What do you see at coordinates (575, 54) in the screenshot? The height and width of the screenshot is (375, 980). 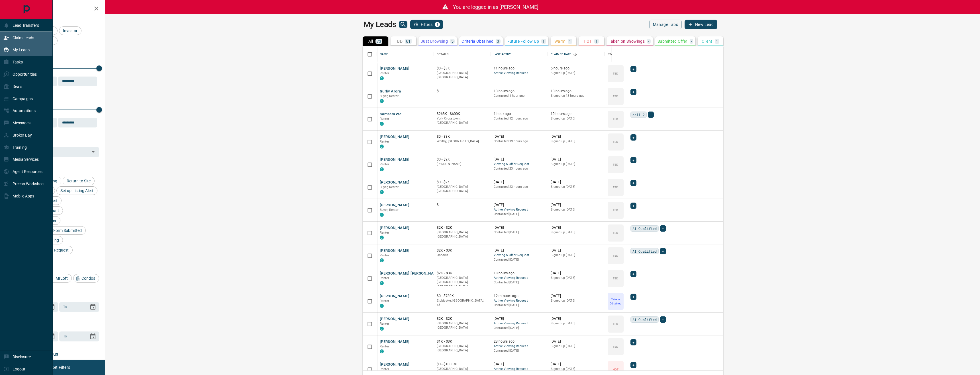 I see `button: Sort` at bounding box center [575, 54].